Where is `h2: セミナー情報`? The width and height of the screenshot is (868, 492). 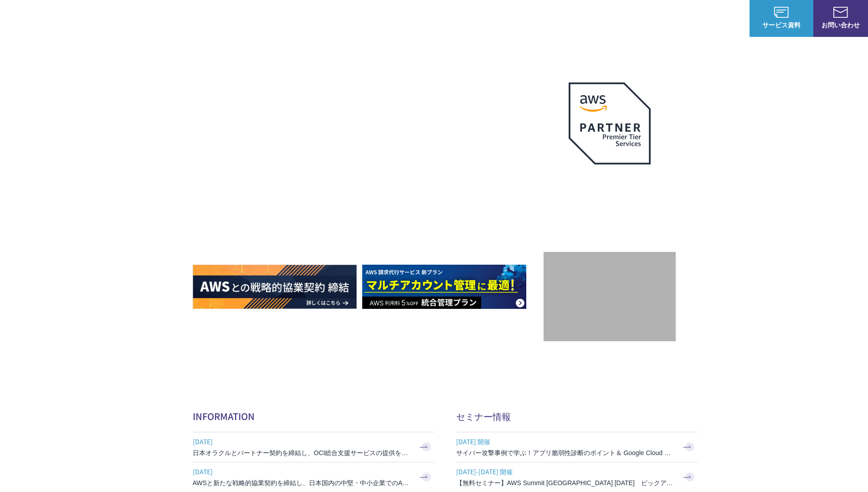
h2: セミナー情報 is located at coordinates (577, 416).